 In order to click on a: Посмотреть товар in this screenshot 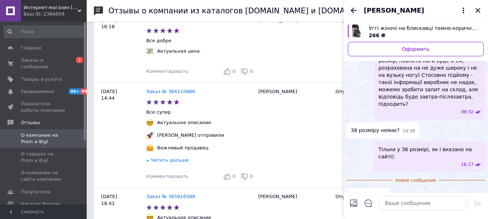, I will do `click(415, 32)`.